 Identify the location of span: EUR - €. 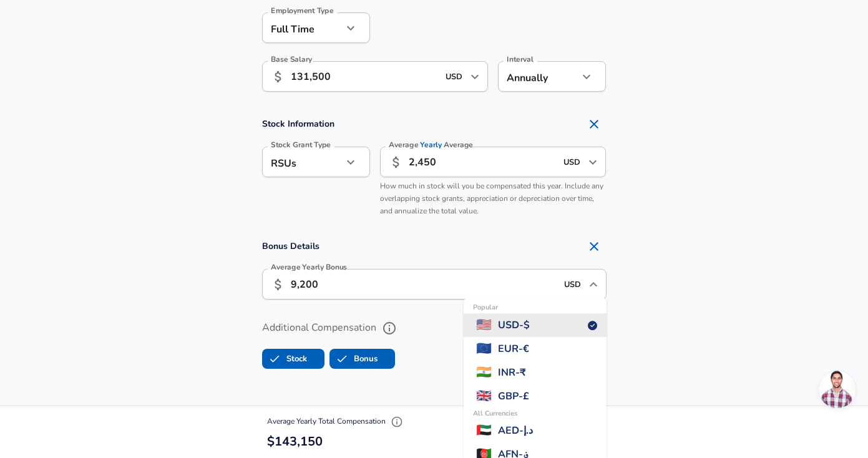
(514, 349).